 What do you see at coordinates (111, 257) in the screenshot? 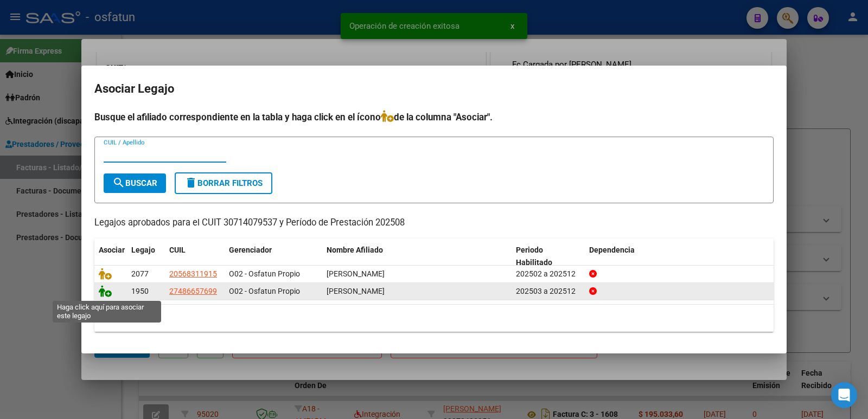
I see `datatable-header-cell: Asociar` at bounding box center [111, 257].